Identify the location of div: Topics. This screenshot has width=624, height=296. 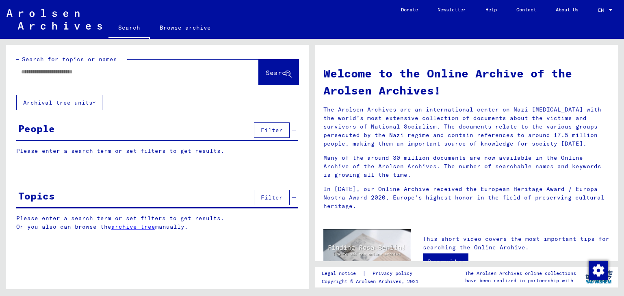
(37, 196).